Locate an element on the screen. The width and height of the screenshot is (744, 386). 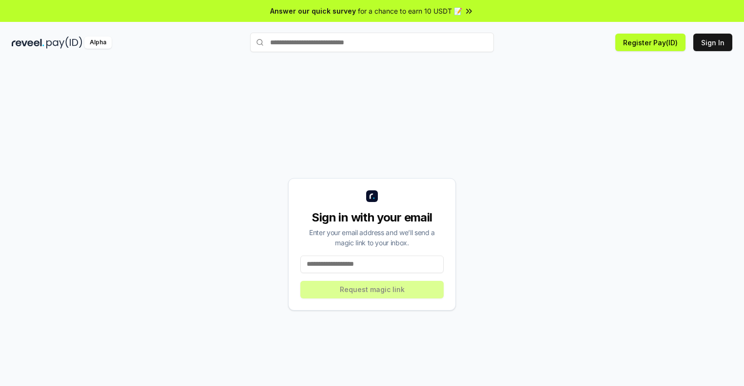
div: Sign in with your email is located at coordinates (372, 218).